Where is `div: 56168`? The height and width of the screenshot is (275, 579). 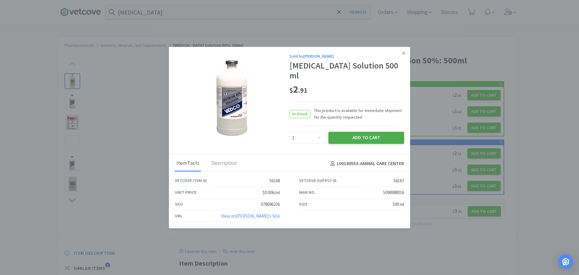
div: 56168 is located at coordinates (275, 181).